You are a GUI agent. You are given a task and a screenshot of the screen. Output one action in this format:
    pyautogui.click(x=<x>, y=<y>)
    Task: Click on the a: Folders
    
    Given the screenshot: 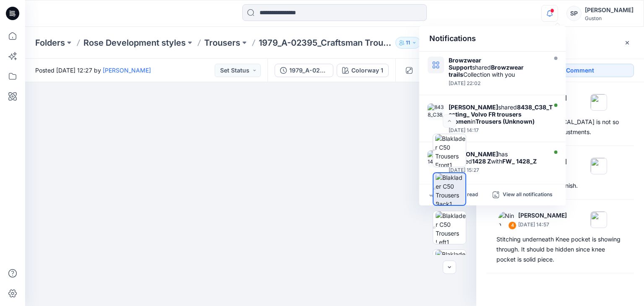 What is the action you would take?
    pyautogui.click(x=50, y=43)
    